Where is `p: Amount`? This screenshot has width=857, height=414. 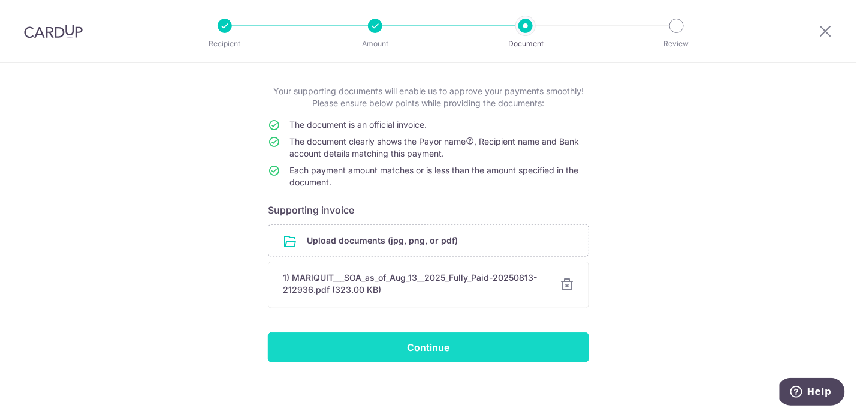
p: Amount is located at coordinates (375, 44).